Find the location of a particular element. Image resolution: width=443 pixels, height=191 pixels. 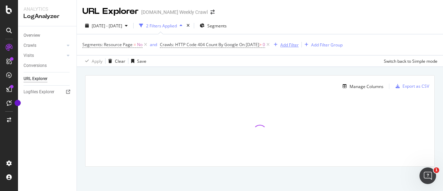

button: and is located at coordinates (153, 44).